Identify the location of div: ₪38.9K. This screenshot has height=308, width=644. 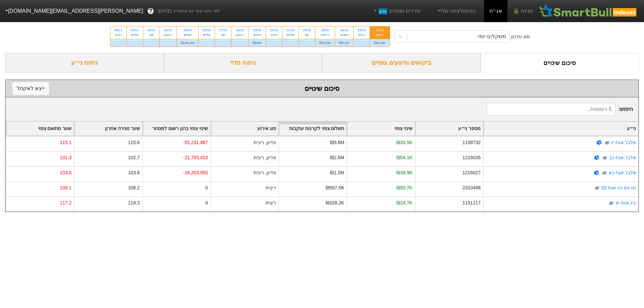
(404, 172).